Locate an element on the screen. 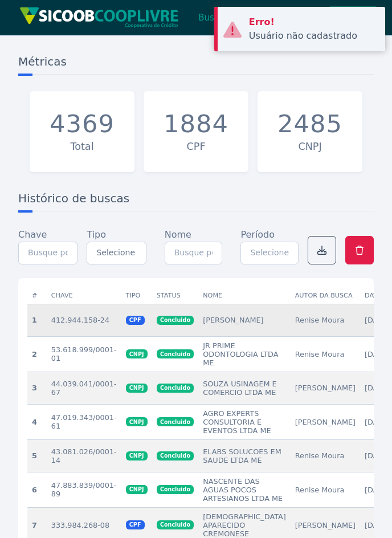  div: 2485 is located at coordinates (310, 124).